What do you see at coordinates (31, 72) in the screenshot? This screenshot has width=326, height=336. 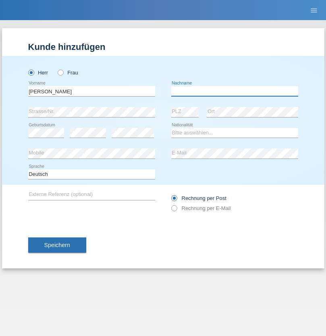 I see `input: Herr` at bounding box center [31, 72].